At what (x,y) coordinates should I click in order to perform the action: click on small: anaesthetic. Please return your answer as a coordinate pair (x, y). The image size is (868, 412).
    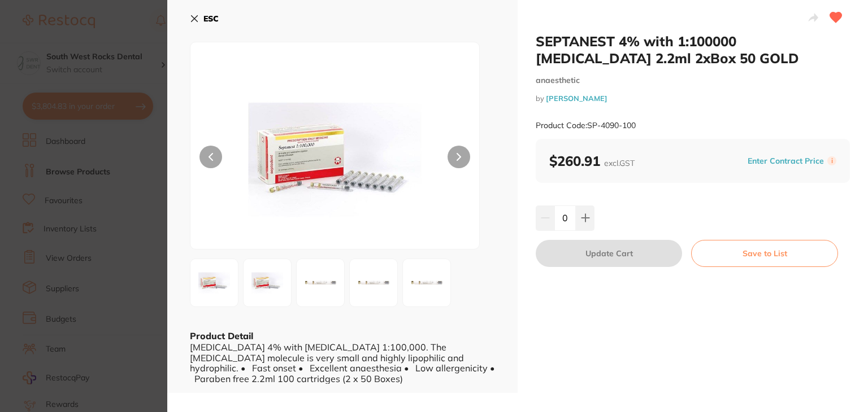
    Looking at the image, I should click on (693, 80).